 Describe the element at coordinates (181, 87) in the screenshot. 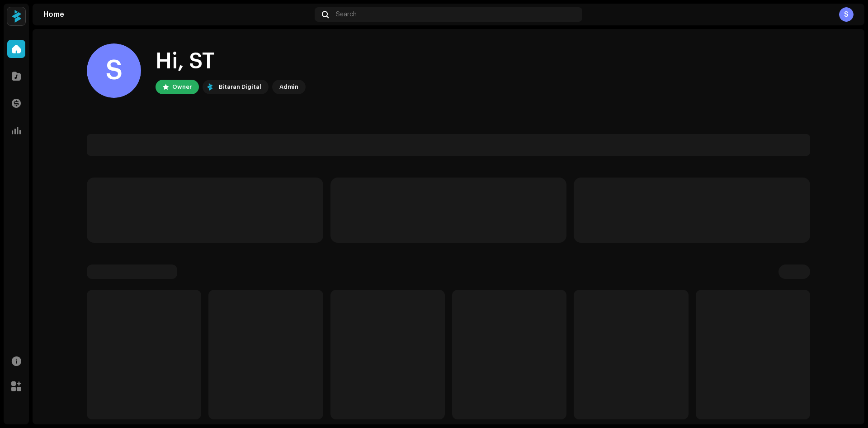

I see `div: Owner` at that location.